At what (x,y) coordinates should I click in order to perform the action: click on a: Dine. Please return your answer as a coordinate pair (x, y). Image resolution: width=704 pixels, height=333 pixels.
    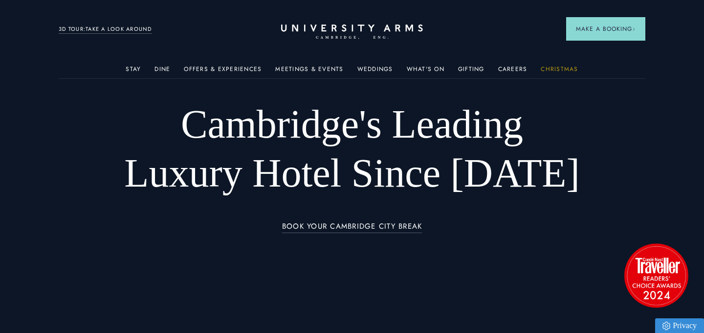
    Looking at the image, I should click on (162, 72).